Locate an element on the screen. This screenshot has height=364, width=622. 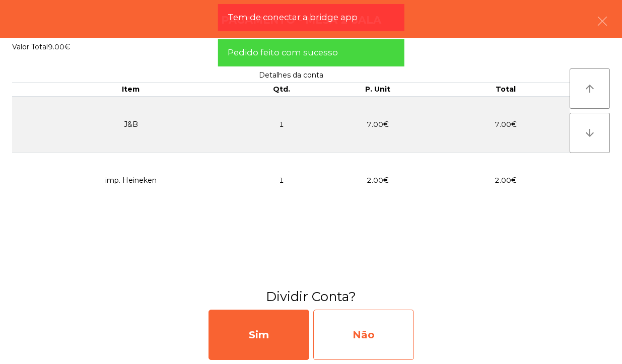
div: Sim is located at coordinates (259, 335).